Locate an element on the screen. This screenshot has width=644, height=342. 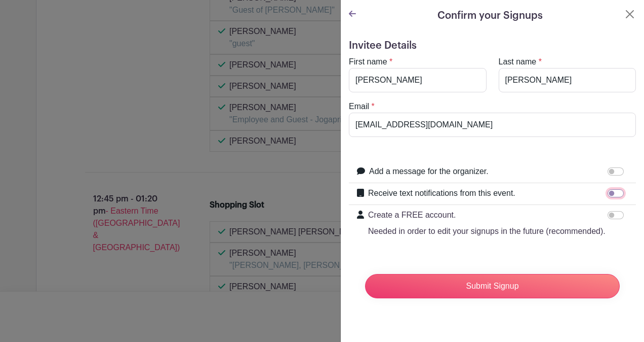
input: Submit Signup is located at coordinates (493, 286).